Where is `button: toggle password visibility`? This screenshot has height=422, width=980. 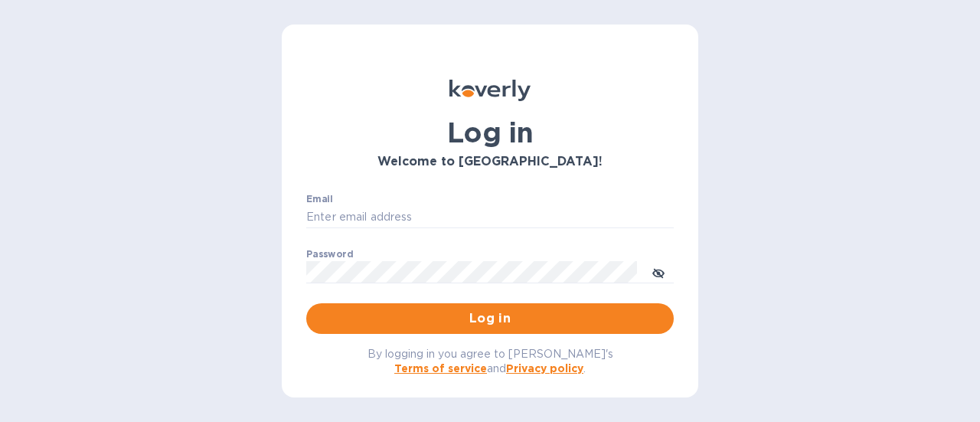
button: toggle password visibility is located at coordinates (659, 272).